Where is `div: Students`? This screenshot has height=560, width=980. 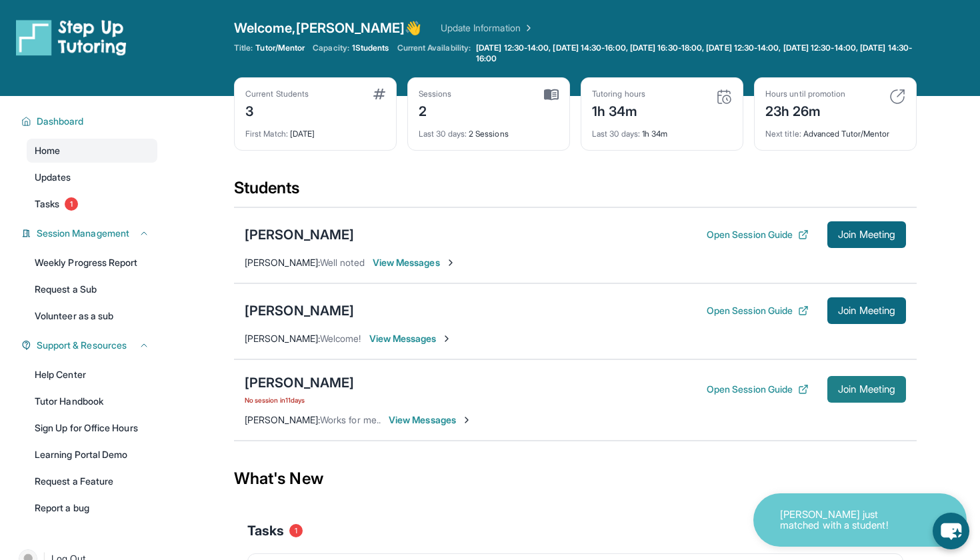
div: Students is located at coordinates (575, 192).